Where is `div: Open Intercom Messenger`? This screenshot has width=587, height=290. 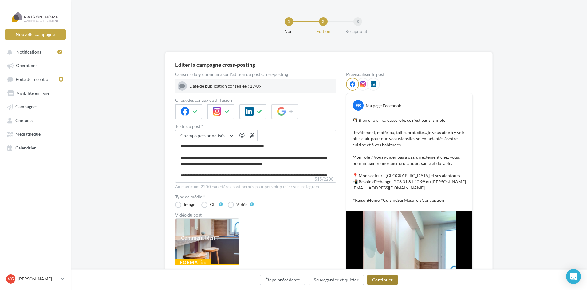
div: Open Intercom Messenger is located at coordinates (574, 277).